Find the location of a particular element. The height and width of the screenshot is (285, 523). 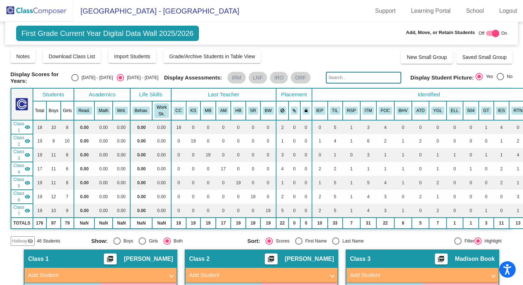

div: Yes is located at coordinates (488, 76).